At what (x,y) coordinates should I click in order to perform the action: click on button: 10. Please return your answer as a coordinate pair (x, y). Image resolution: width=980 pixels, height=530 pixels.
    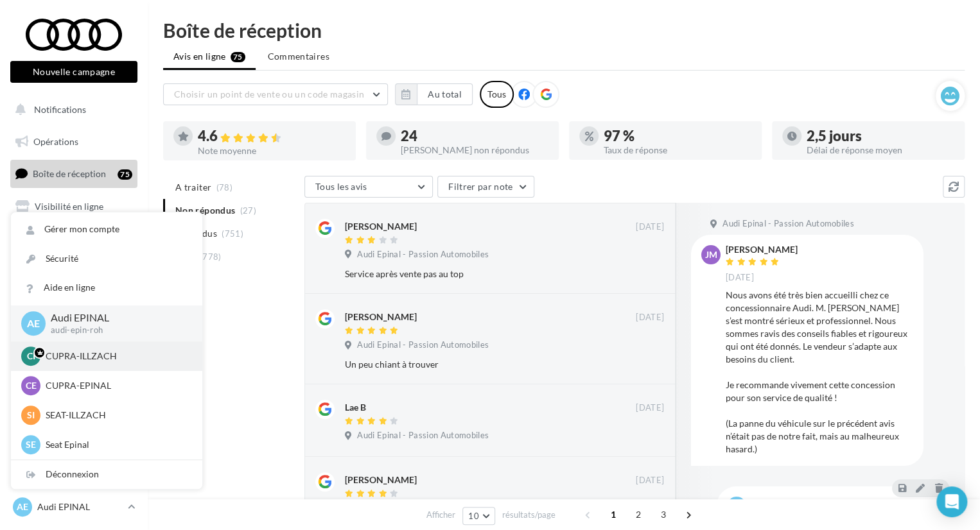
    Looking at the image, I should click on (479, 516).